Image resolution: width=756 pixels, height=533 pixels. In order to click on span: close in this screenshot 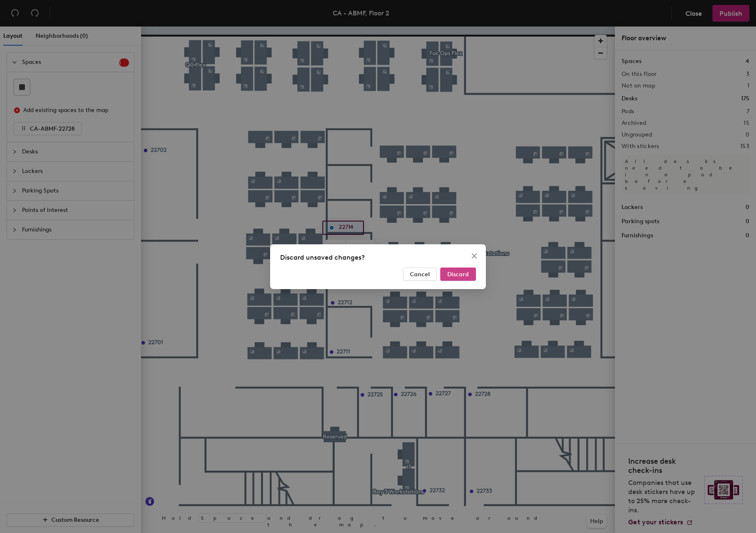, I will do `click(474, 256)`.